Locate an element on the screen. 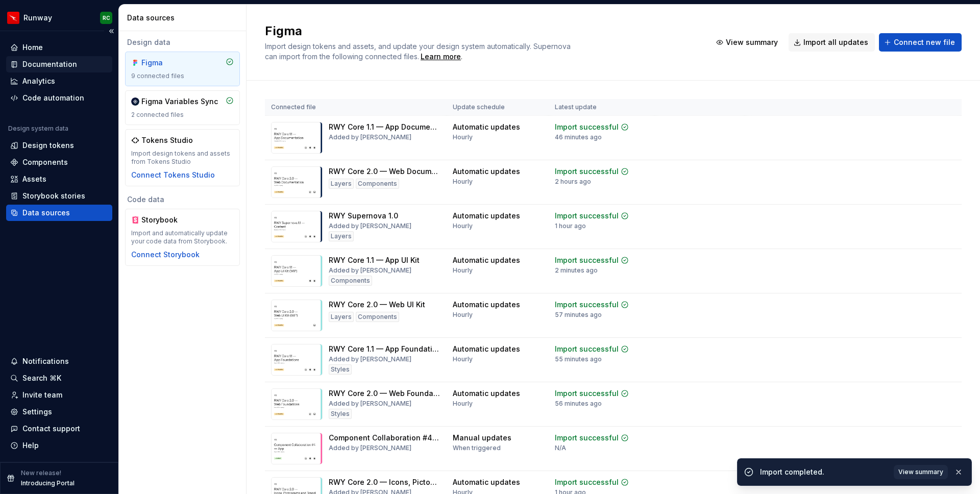 This screenshot has width=980, height=494. div: 1 hour ago is located at coordinates (570, 226).